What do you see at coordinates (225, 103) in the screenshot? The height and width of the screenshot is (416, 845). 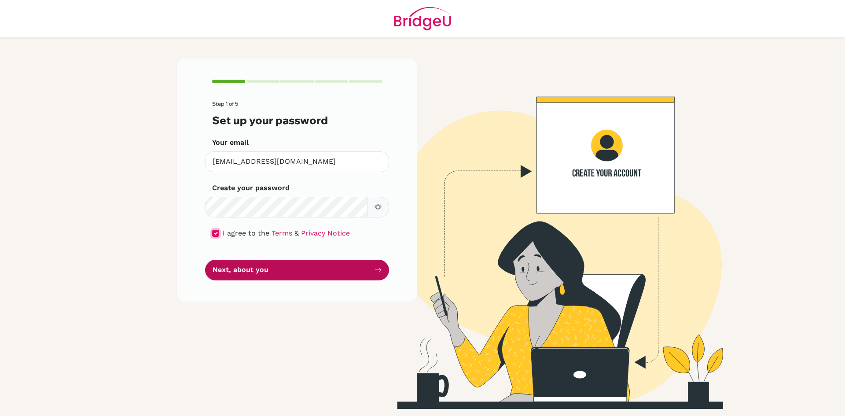 I see `span: Step 1 of 5` at bounding box center [225, 103].